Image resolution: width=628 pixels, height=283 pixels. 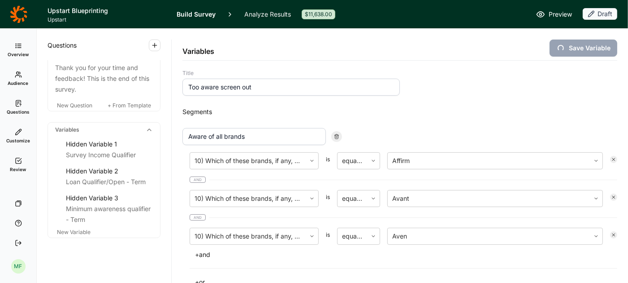 I want to click on span: Upstart, so click(x=107, y=20).